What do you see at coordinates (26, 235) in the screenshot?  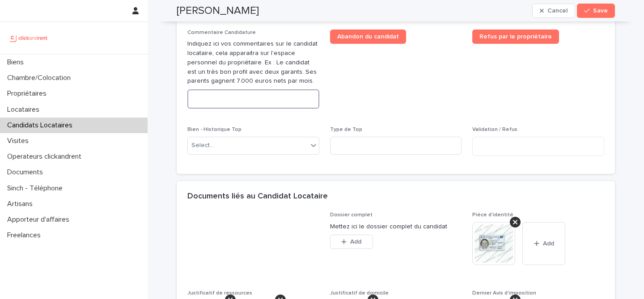 I see `p: Freelances` at bounding box center [26, 235].